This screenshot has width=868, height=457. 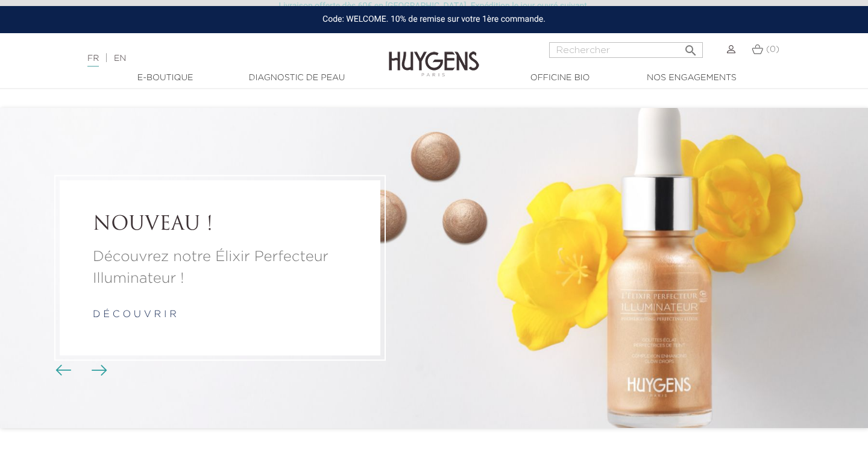 I want to click on span: (0), so click(x=773, y=49).